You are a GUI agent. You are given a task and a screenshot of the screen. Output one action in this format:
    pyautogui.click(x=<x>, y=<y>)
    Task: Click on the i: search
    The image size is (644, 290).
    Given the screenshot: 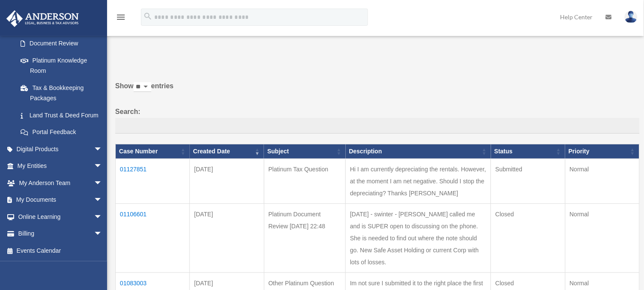 What is the action you would take?
    pyautogui.click(x=148, y=16)
    